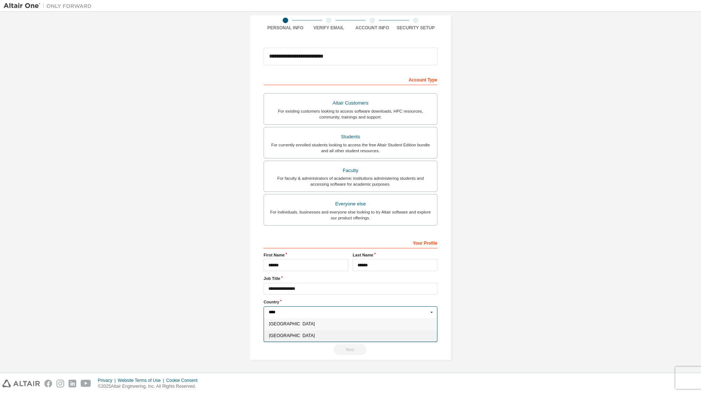 The height and width of the screenshot is (394, 701). I want to click on img: Altair One, so click(49, 6).